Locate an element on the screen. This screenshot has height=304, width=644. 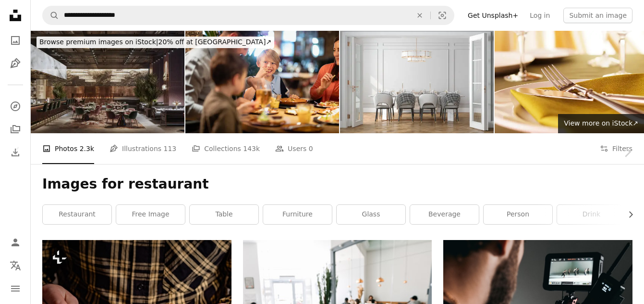
a: Get Unsplash+ is located at coordinates (493, 15).